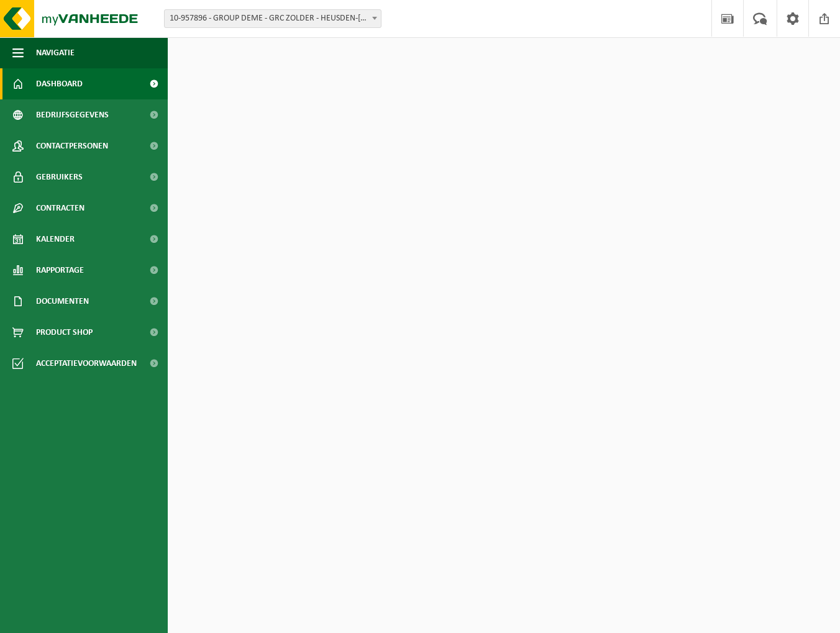  I want to click on span: Contactpersonen, so click(72, 146).